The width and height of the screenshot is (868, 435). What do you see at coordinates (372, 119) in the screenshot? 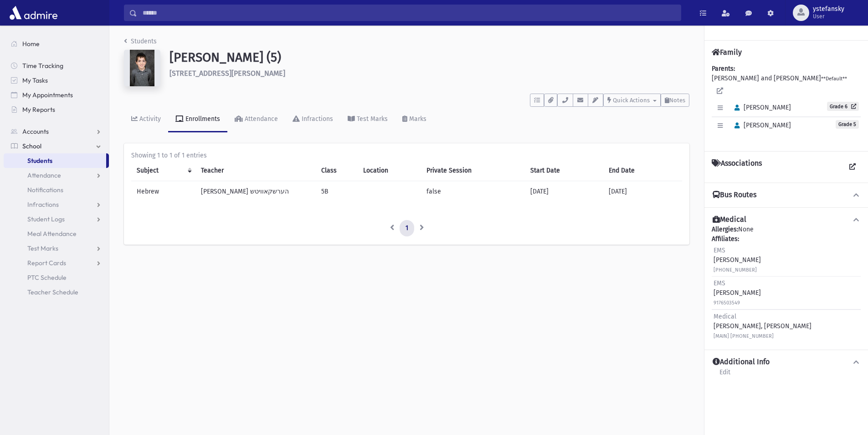
I see `div: Test Marks` at bounding box center [372, 119].